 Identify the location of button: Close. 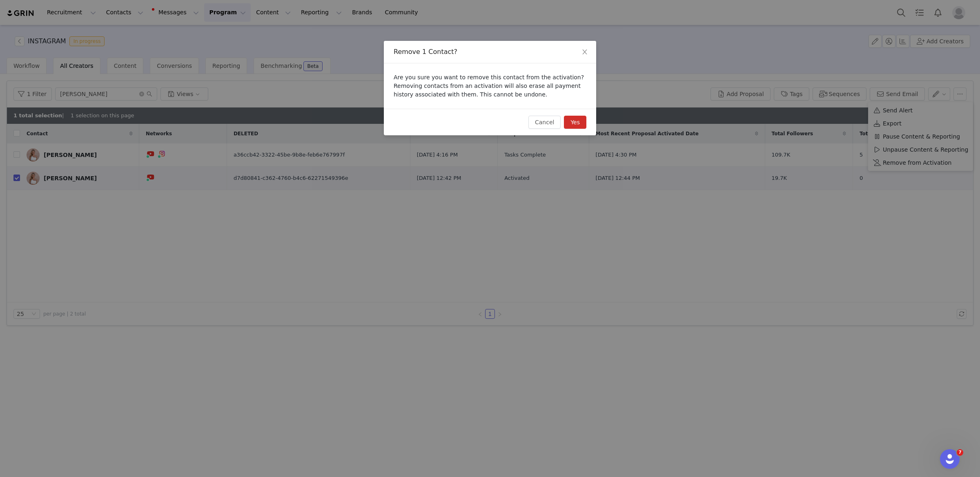
(585, 53).